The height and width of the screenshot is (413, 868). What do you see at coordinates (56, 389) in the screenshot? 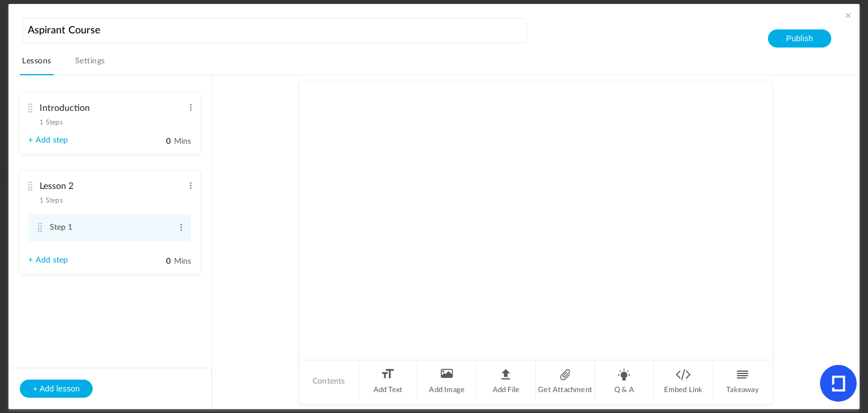
I see `button: + Add lesson` at bounding box center [56, 389].